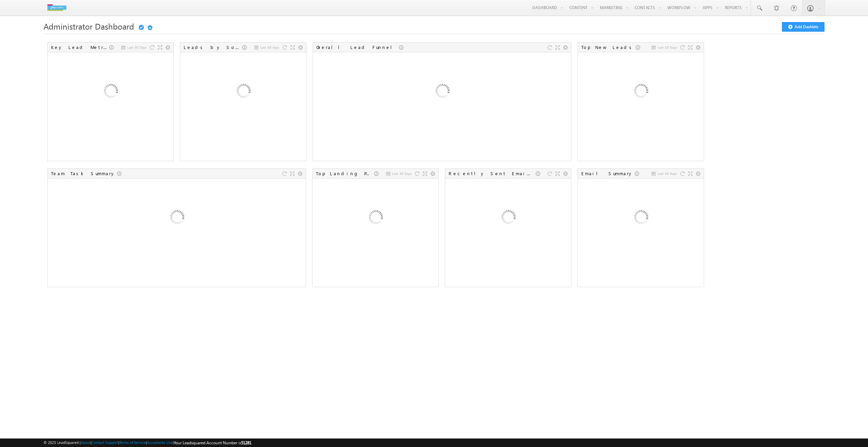 The height and width of the screenshot is (447, 868). What do you see at coordinates (213, 443) in the screenshot?
I see `span: Your Leadsquared Account Number is` at bounding box center [213, 443].